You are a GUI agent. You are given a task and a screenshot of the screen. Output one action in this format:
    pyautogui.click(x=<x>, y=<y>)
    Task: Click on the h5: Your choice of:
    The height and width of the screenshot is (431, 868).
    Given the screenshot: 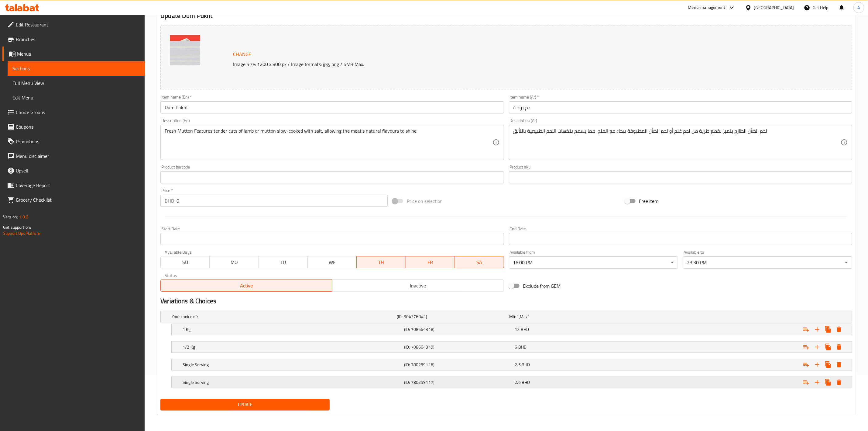 What is the action you would take?
    pyautogui.click(x=283, y=317)
    